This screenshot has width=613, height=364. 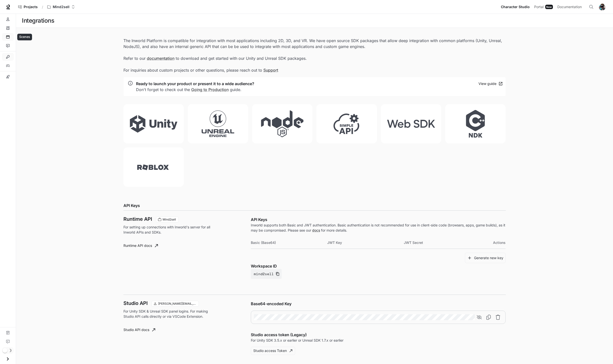 What do you see at coordinates (378, 304) in the screenshot?
I see `p: Base64-encoded Key` at bounding box center [378, 304].